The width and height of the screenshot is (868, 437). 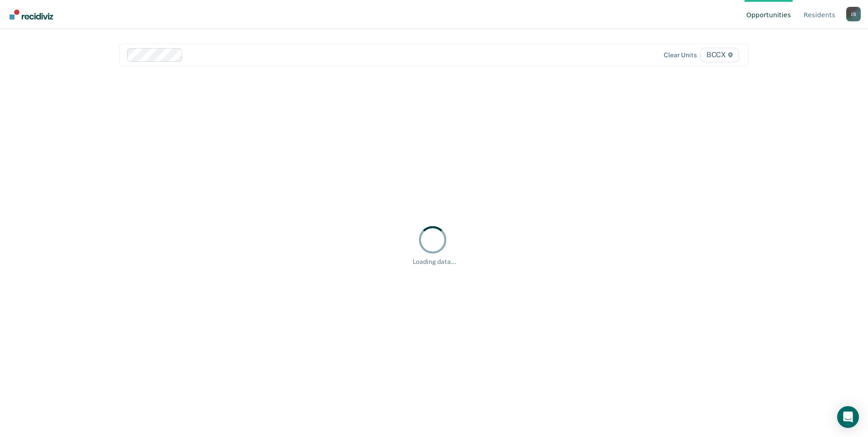 I want to click on span: BCCX, so click(x=720, y=55).